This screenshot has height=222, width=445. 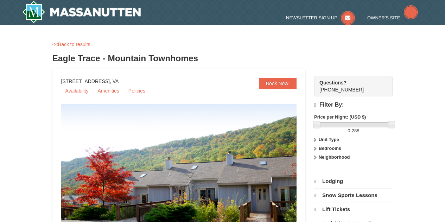 I want to click on a: Lodging, so click(x=354, y=181).